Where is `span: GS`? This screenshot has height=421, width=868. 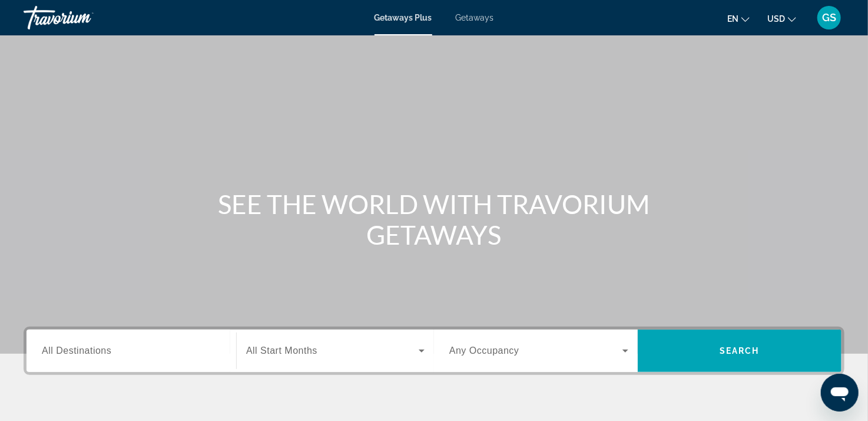 span: GS is located at coordinates (829, 18).